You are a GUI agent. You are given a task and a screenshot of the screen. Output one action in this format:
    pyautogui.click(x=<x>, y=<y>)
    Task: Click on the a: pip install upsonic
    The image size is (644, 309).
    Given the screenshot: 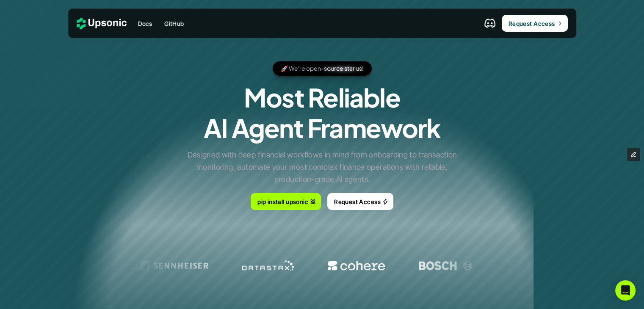 What is the action you would take?
    pyautogui.click(x=286, y=202)
    